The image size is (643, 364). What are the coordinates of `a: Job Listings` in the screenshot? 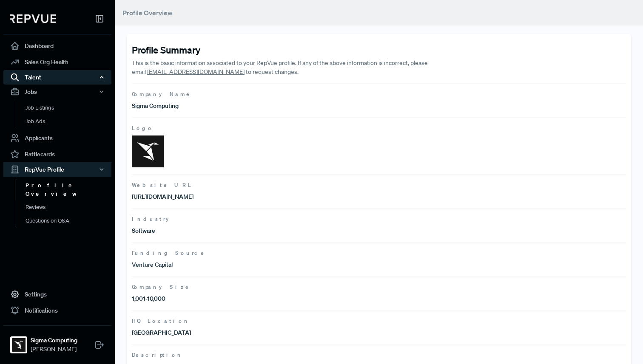 It's located at (69, 108).